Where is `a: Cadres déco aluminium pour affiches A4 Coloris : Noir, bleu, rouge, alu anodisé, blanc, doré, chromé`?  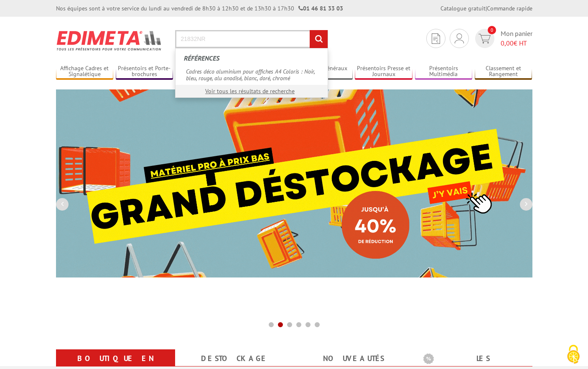
a: Cadres déco aluminium pour affiches A4 Coloris : Noir, bleu, rouge, alu anodisé, blanc, doré, chromé is located at coordinates (251, 75).